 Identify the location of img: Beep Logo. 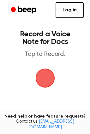
(45, 78).